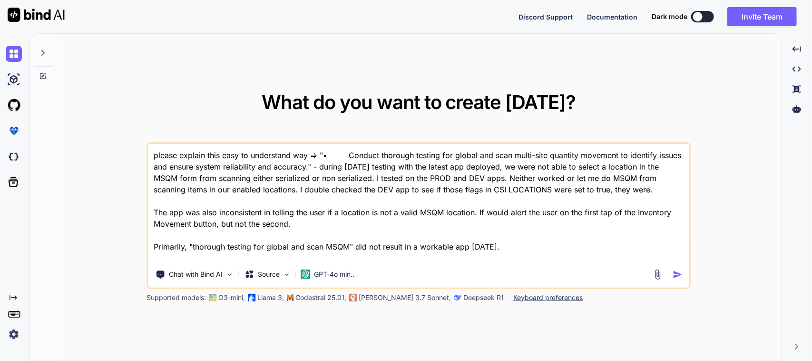  What do you see at coordinates (612, 17) in the screenshot?
I see `span: Documentation` at bounding box center [612, 17].